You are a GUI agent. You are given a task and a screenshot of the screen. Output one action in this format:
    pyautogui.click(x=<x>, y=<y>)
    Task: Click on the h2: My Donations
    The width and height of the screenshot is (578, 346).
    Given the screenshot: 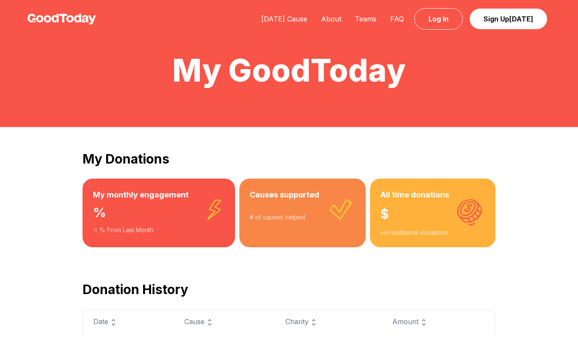 What is the action you would take?
    pyautogui.click(x=289, y=159)
    